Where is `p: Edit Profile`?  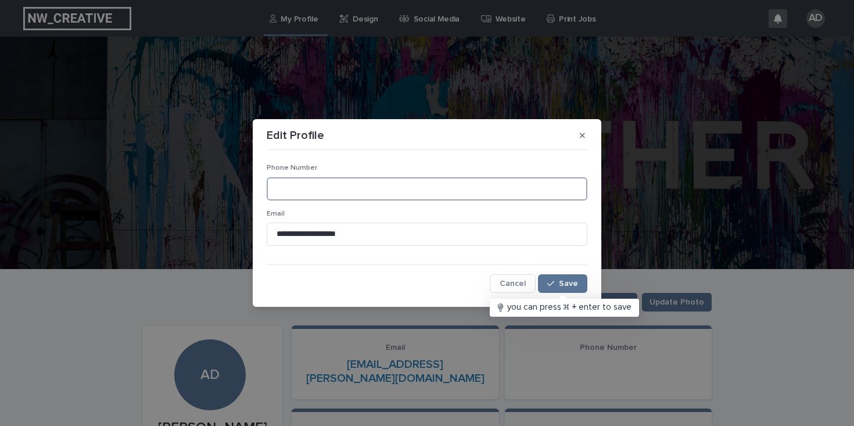
p: Edit Profile is located at coordinates (295, 135).